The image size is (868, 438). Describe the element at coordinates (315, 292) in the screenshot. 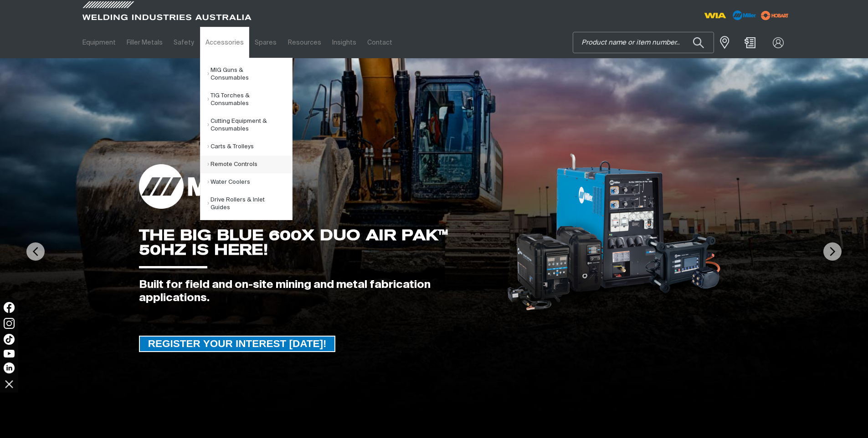

I see `div: Built for field and on-site mining and metal fabrication applications.` at that location.